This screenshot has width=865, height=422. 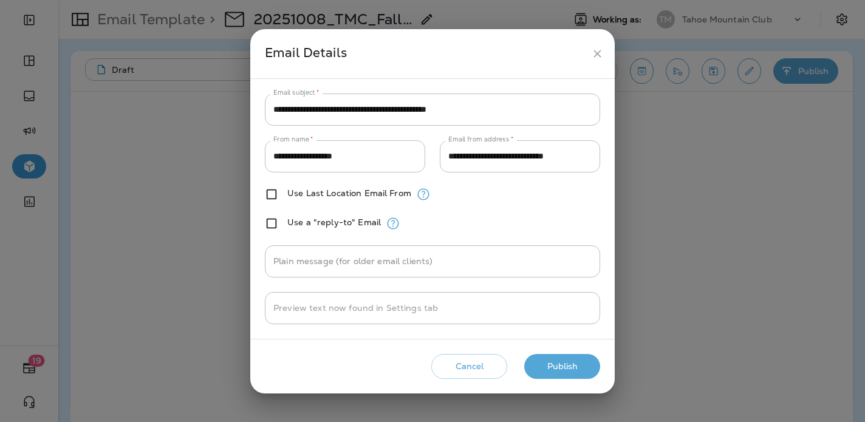 What do you see at coordinates (597, 53) in the screenshot?
I see `button: close` at bounding box center [597, 53].